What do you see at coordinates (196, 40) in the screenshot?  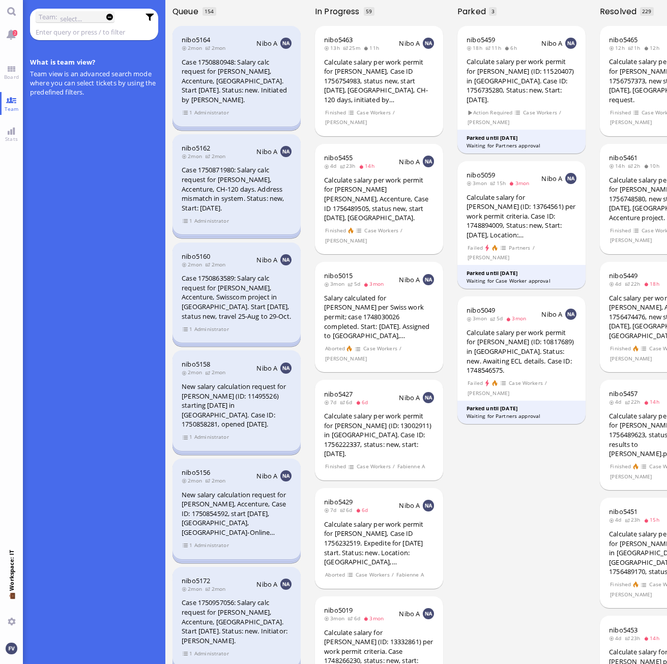 I see `a: nibo5164` at bounding box center [196, 40].